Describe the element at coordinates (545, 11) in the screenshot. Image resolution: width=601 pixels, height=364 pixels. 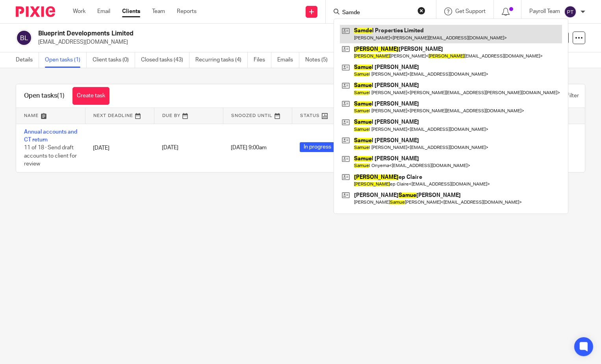
I see `p: Payroll Team` at that location.